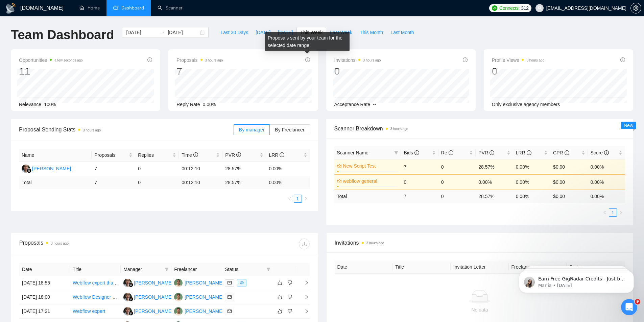 This screenshot has height=322, width=644. I want to click on a: homeHome, so click(90, 8).